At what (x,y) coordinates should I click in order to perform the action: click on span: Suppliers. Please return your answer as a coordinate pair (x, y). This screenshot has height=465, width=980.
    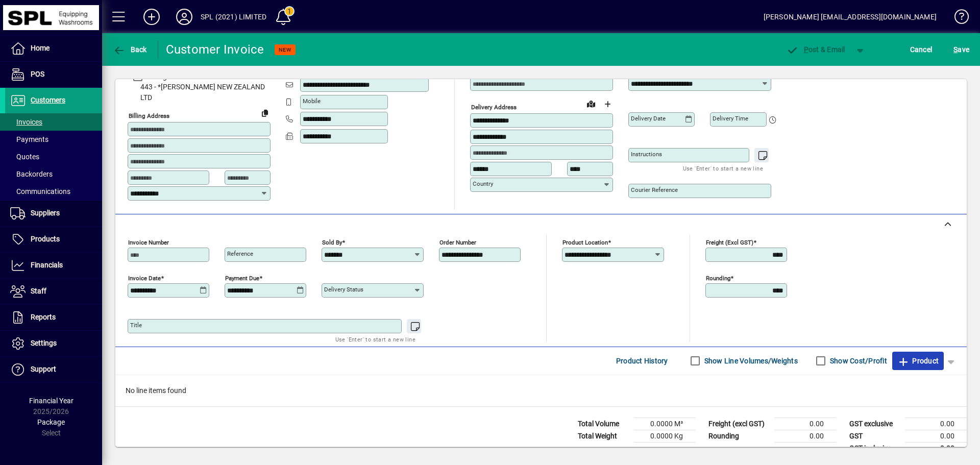
    Looking at the image, I should click on (45, 213).